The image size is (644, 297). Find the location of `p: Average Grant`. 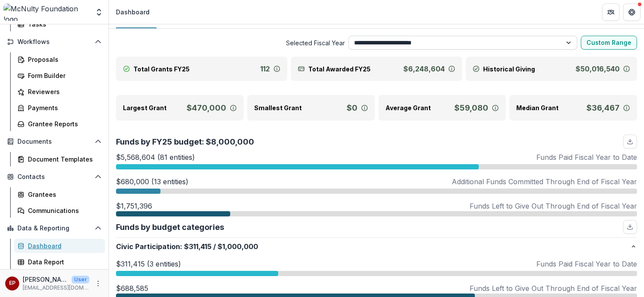

p: Average Grant is located at coordinates (408, 108).